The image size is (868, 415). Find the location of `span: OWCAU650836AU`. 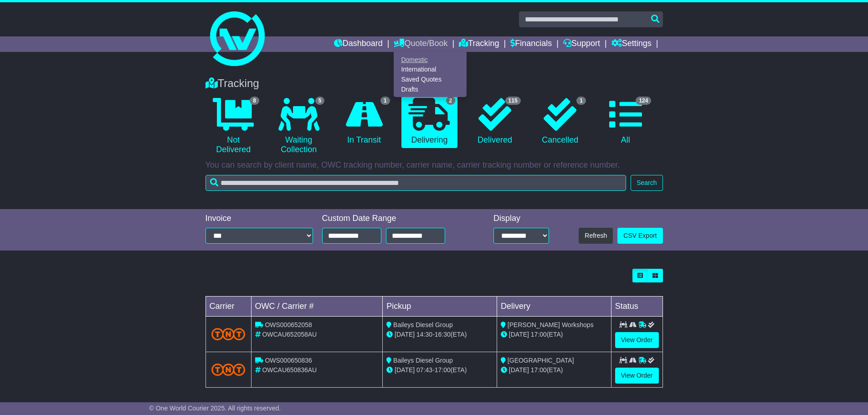

span: OWCAU650836AU is located at coordinates (289, 370).